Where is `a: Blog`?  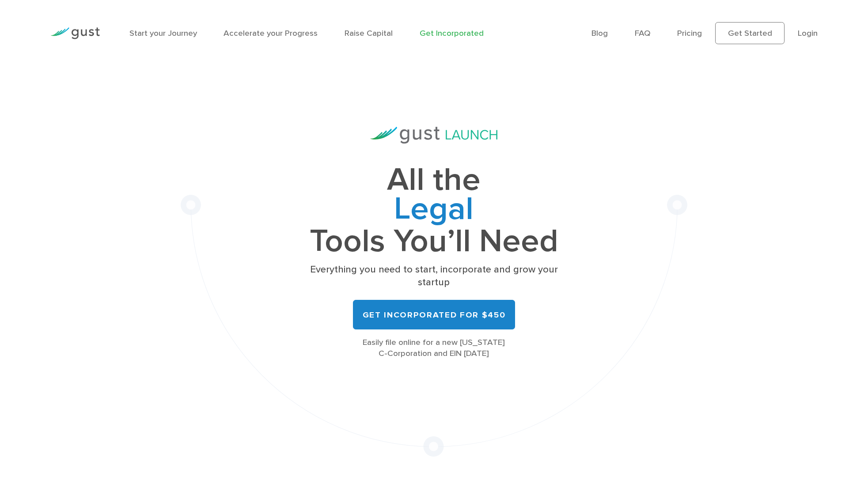 a: Blog is located at coordinates (599, 33).